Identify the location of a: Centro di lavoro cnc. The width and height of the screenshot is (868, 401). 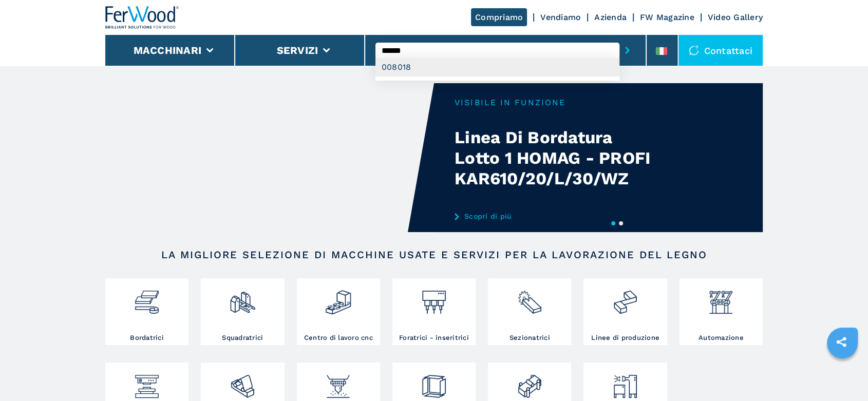
(338, 312).